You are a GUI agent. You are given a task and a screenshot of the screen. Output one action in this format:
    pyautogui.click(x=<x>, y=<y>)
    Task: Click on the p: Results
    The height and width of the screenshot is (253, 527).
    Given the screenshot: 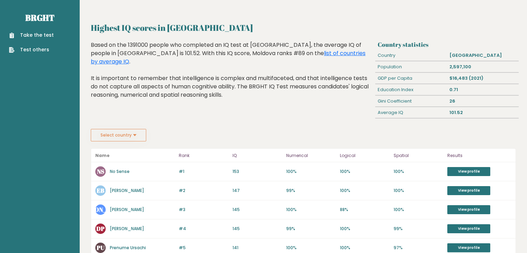 What is the action you would take?
    pyautogui.click(x=479, y=155)
    